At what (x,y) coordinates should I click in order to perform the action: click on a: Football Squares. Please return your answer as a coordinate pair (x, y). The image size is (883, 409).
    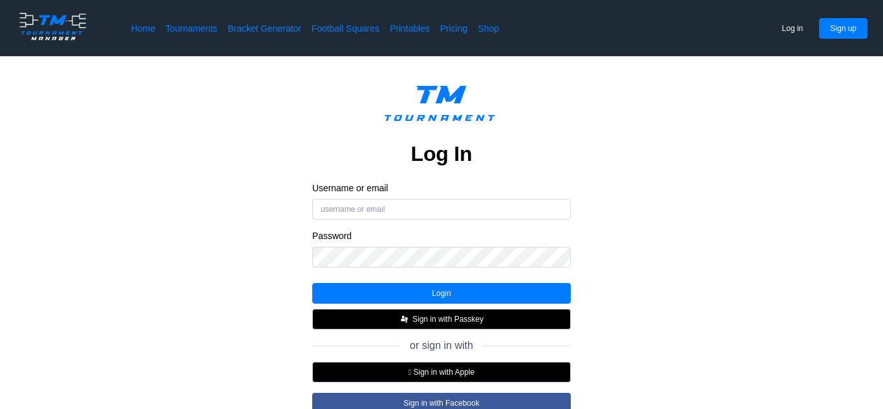
    Looking at the image, I should click on (345, 28).